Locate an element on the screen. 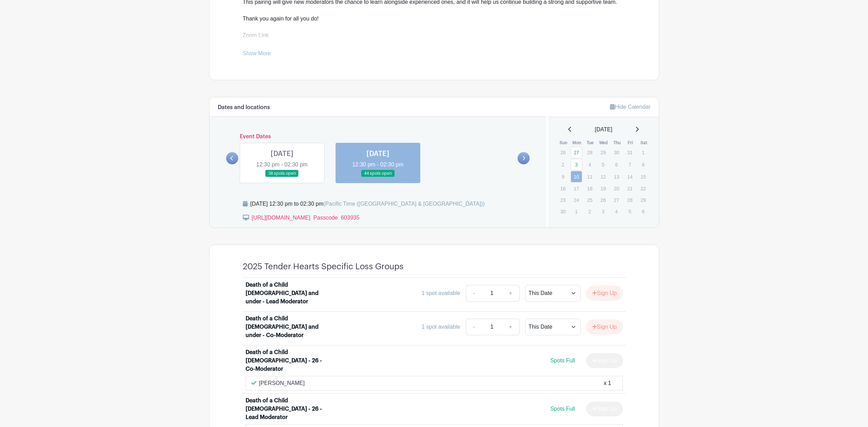 This screenshot has height=427, width=868. p: 14 is located at coordinates (630, 176).